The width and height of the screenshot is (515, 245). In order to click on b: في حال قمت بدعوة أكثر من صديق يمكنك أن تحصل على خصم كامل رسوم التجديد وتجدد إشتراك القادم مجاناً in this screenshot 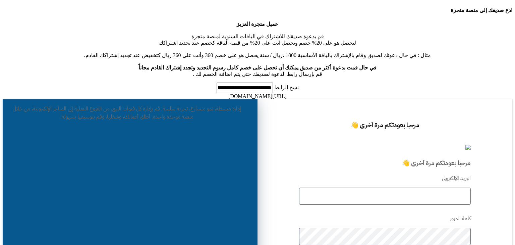, I will do `click(257, 67)`.